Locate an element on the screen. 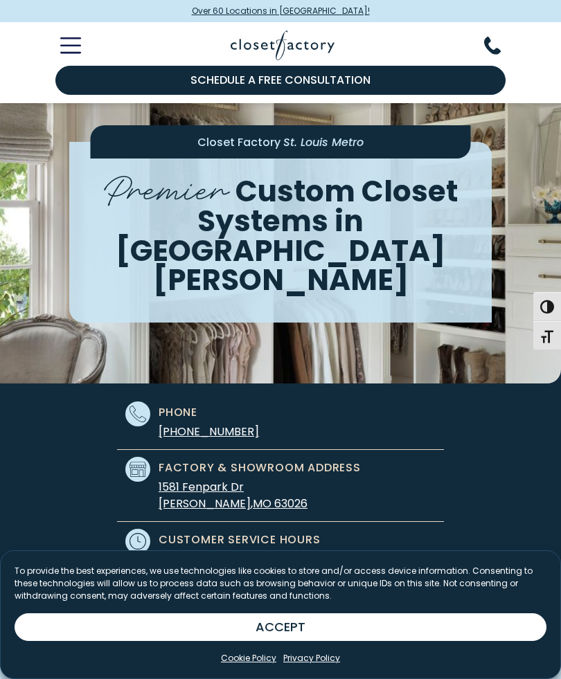 The width and height of the screenshot is (561, 679). span: St. Louis Metro is located at coordinates (323, 142).